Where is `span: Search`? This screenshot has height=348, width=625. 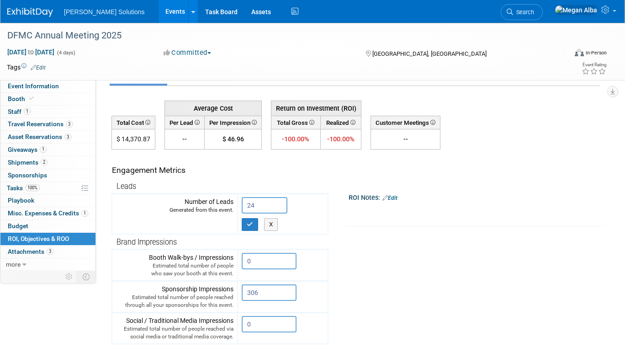 span: Search is located at coordinates (523, 12).